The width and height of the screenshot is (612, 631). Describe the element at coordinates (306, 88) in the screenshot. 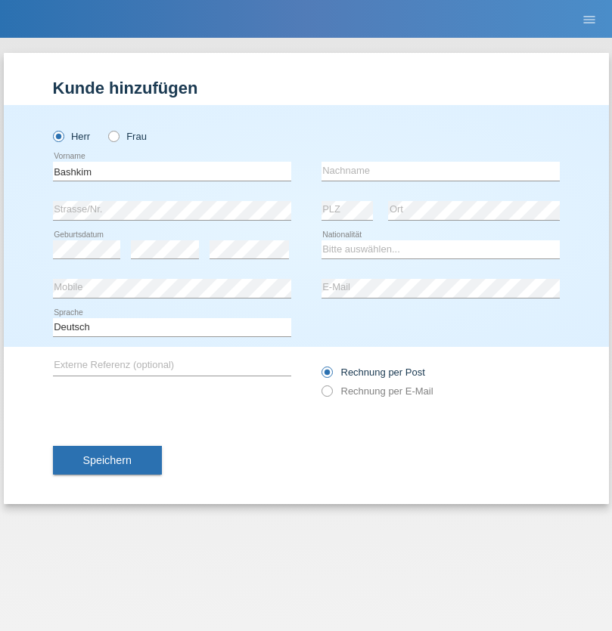

I see `h1: Kunde hinzufügen` at that location.